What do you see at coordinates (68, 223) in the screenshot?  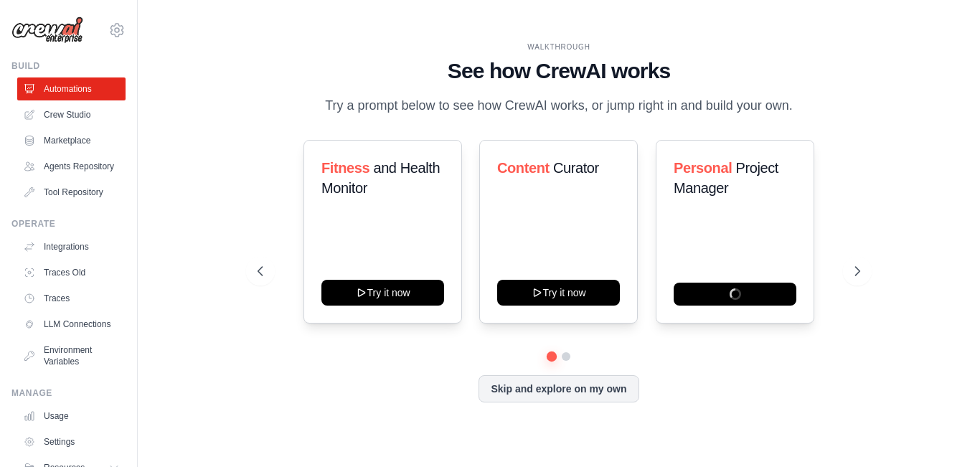 I see `div: Operate` at bounding box center [68, 223].